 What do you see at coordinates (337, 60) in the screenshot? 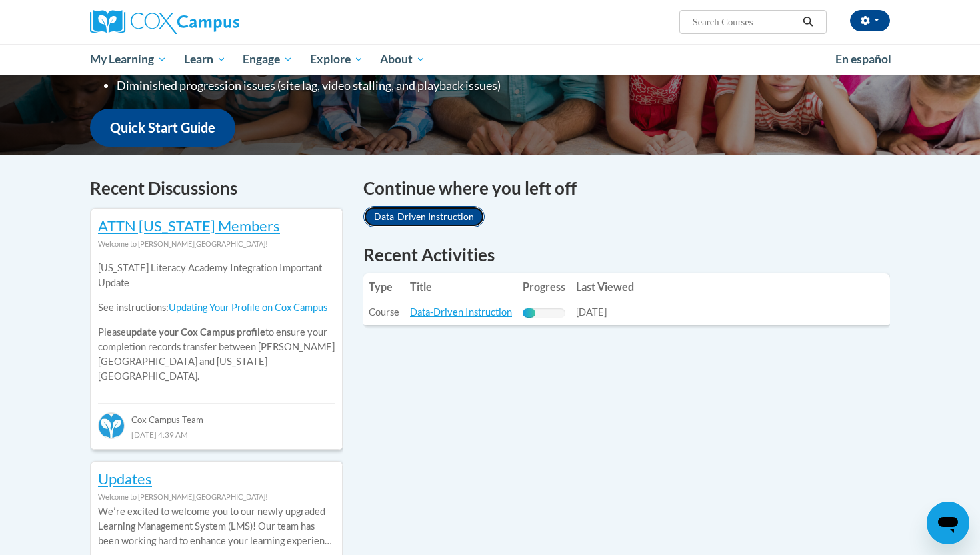
I see `a: Explore` at bounding box center [337, 60].